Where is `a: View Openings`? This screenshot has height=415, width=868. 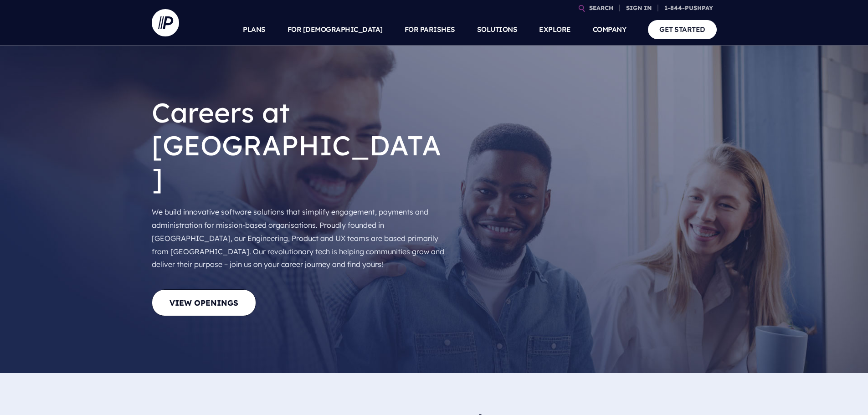 a: View Openings is located at coordinates (204, 303).